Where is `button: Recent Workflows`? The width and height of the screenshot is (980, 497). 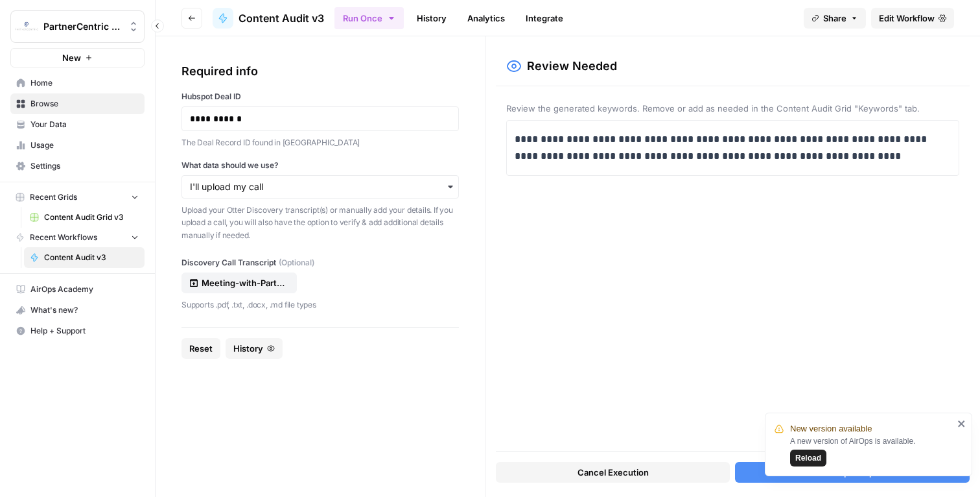 button: Recent Workflows is located at coordinates (77, 237).